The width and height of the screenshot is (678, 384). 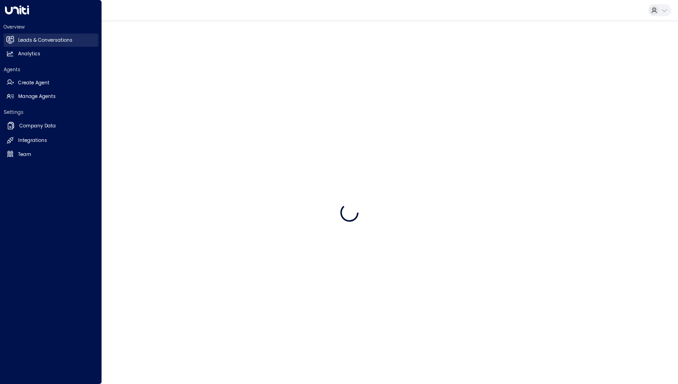 What do you see at coordinates (33, 140) in the screenshot?
I see `h2: Integrations` at bounding box center [33, 140].